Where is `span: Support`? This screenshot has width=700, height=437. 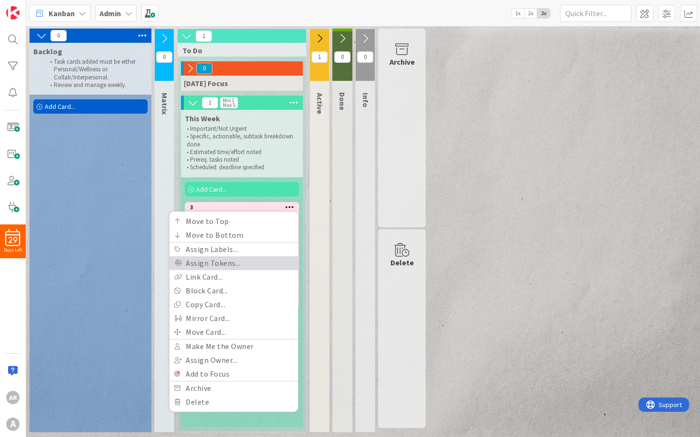 span: Support is located at coordinates (31, 7).